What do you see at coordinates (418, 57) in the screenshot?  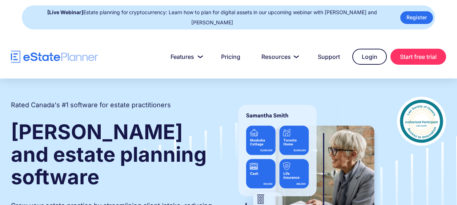 I see `a: Start free trial` at bounding box center [418, 57].